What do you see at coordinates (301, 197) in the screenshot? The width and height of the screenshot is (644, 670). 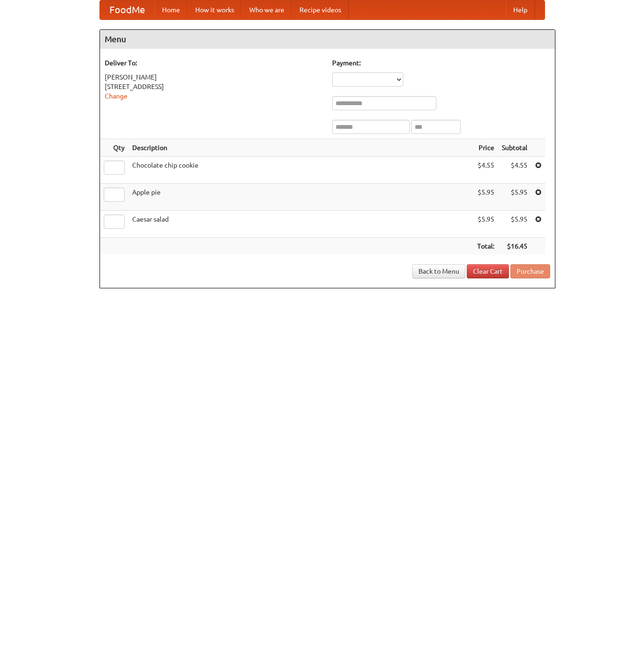 I see `td: Apple pie` at bounding box center [301, 197].